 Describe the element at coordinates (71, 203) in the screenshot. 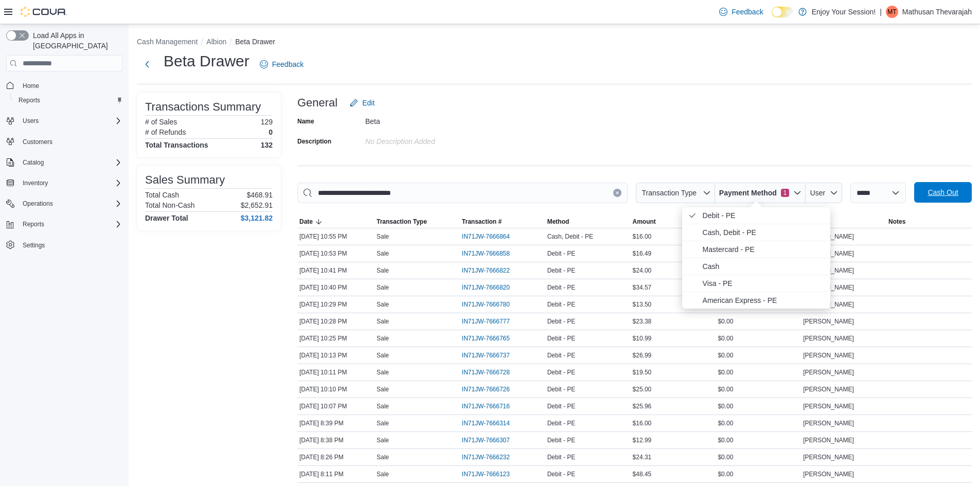

I see `span: Operations` at that location.